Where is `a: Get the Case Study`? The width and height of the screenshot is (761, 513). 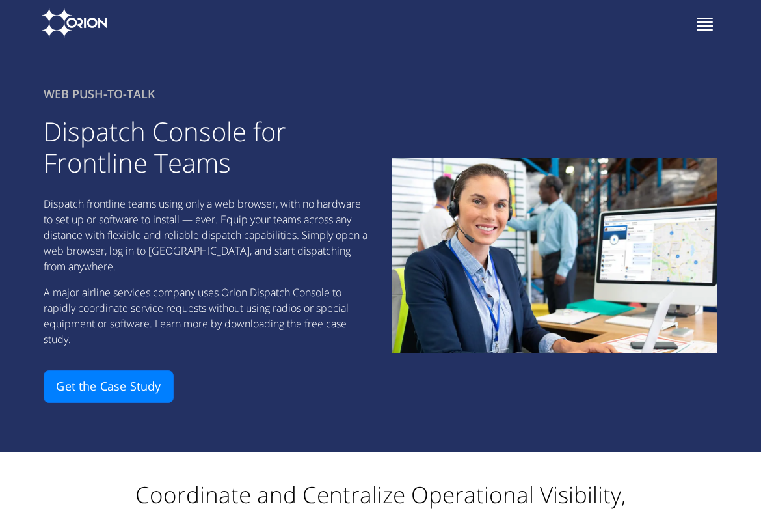
a: Get the Case Study is located at coordinates (109, 387).